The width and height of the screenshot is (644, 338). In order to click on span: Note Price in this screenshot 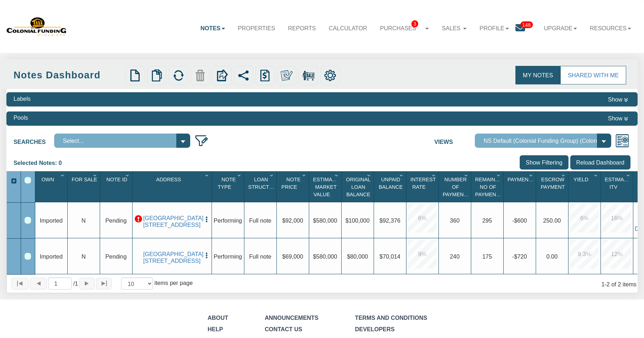, I will do `click(291, 183)`.